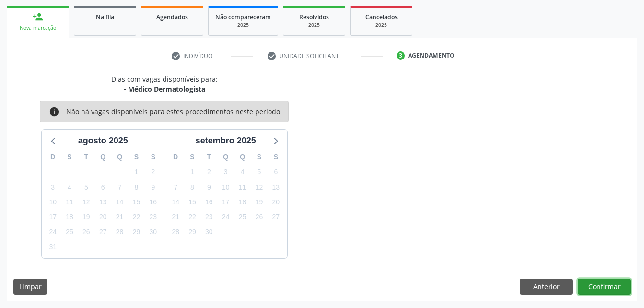 Image resolution: width=644 pixels, height=308 pixels. Describe the element at coordinates (275, 202) in the screenshot. I see `span: sábado, 20 de setembro de 2025` at that location.